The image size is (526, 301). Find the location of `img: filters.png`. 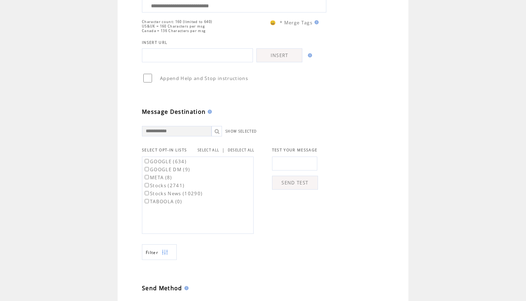

img: filters.png is located at coordinates (165, 252).